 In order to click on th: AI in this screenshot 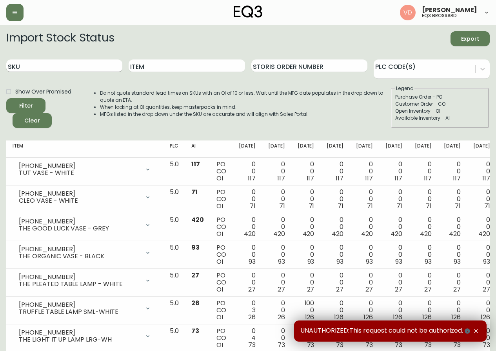, I will do `click(197, 149)`.